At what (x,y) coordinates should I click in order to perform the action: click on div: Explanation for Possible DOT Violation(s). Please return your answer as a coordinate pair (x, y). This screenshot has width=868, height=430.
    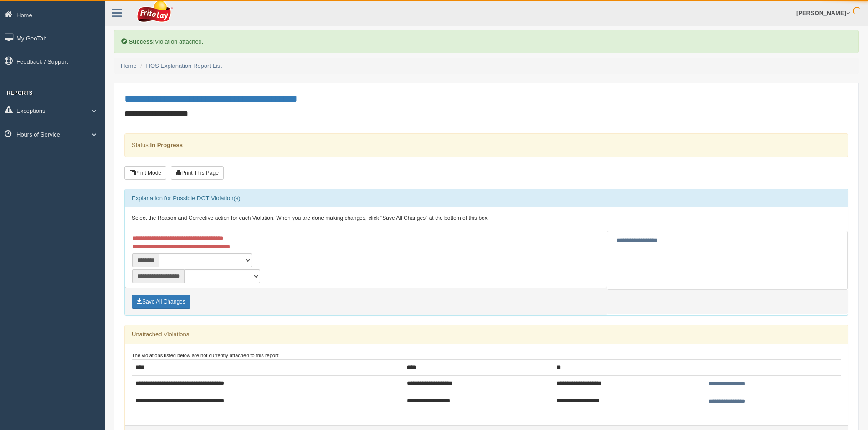
    Looking at the image, I should click on (486, 198).